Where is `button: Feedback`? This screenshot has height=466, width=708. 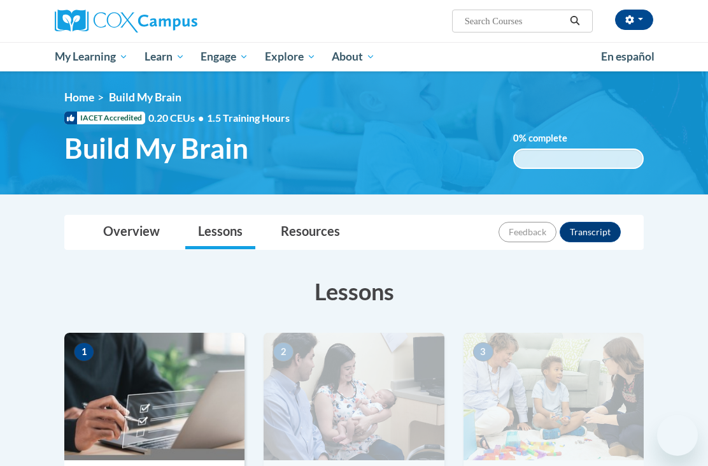
button: Feedback is located at coordinates (527, 232).